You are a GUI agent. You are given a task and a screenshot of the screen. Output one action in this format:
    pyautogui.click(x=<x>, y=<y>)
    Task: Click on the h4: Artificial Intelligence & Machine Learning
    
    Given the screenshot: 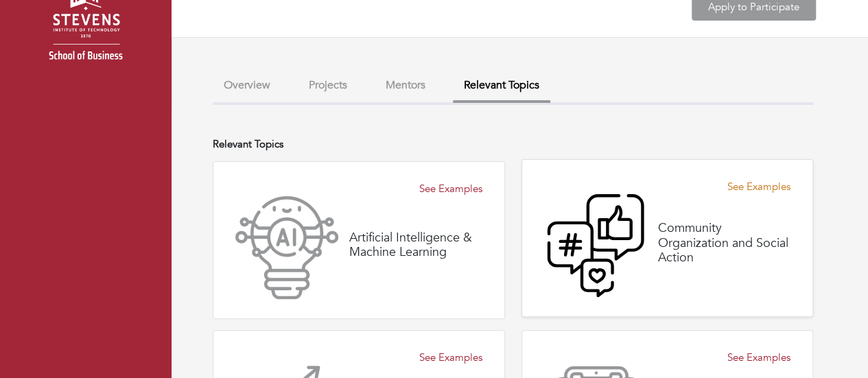 What is the action you would take?
    pyautogui.click(x=416, y=245)
    